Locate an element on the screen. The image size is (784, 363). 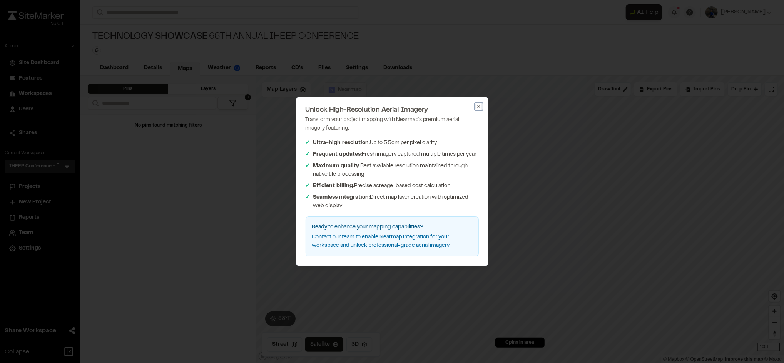
h2: Unlock High-Resolution Aerial Imagery is located at coordinates (392, 110).